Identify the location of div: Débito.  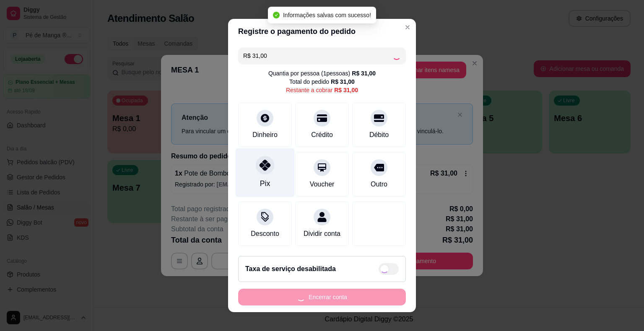
(379, 135).